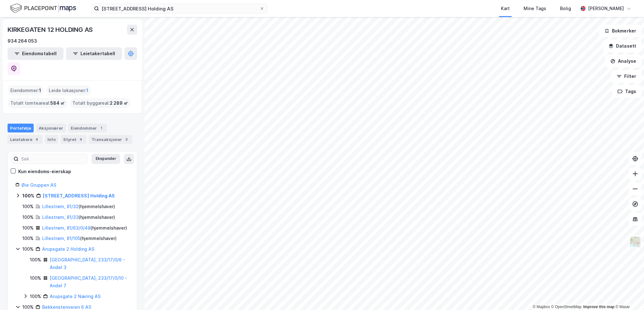 Image resolution: width=644 pixels, height=310 pixels. Describe the element at coordinates (535, 9) in the screenshot. I see `div: Mine Tags` at that location.